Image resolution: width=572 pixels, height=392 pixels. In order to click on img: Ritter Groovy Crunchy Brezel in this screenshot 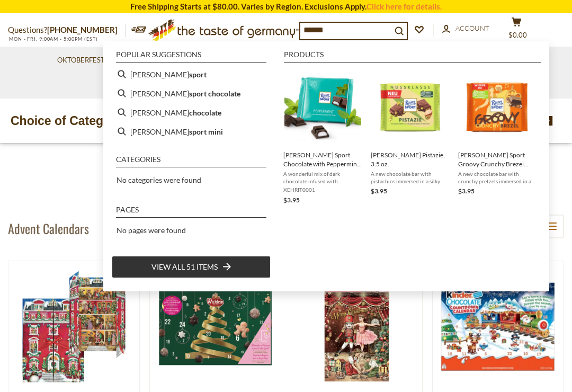, I will do `click(497, 107)`.